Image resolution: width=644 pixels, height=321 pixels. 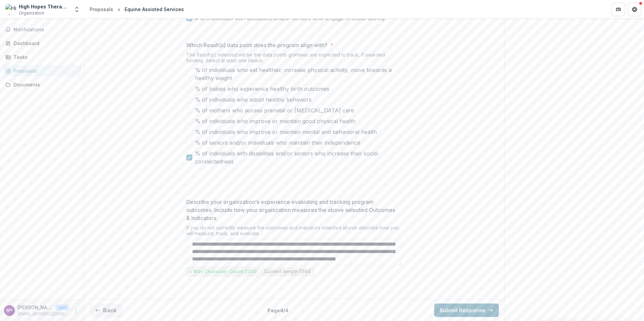 I want to click on p: Page 4 / 4, so click(x=278, y=310).